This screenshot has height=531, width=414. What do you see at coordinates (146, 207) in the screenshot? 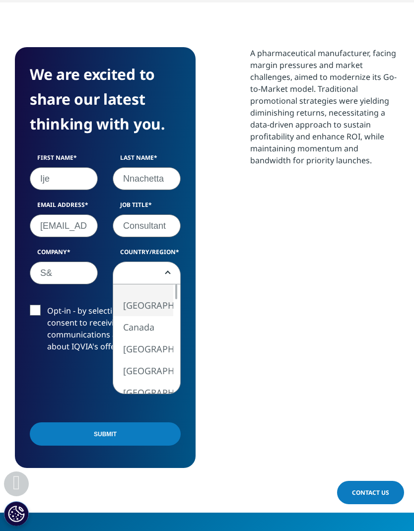
I see `label: Job Title` at bounding box center [146, 207].